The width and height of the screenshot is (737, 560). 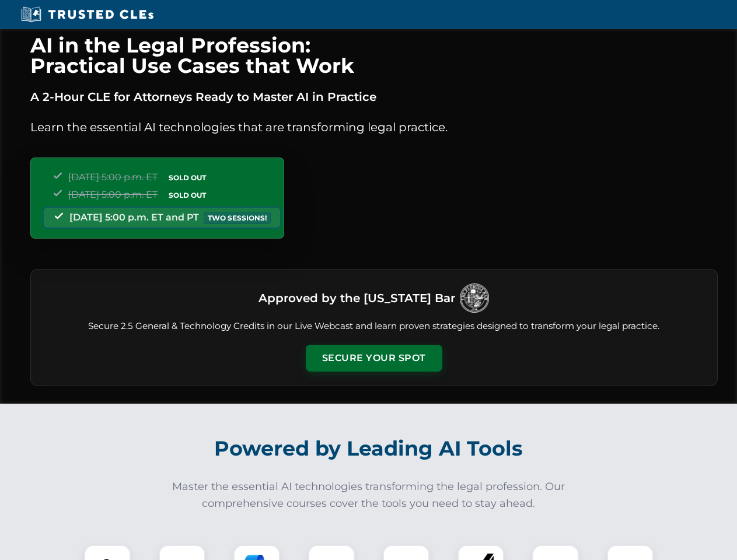 What do you see at coordinates (369, 495) in the screenshot?
I see `p: Master the essential AI technologies transforming the legal profession. Our comprehensive courses...` at bounding box center [369, 495].